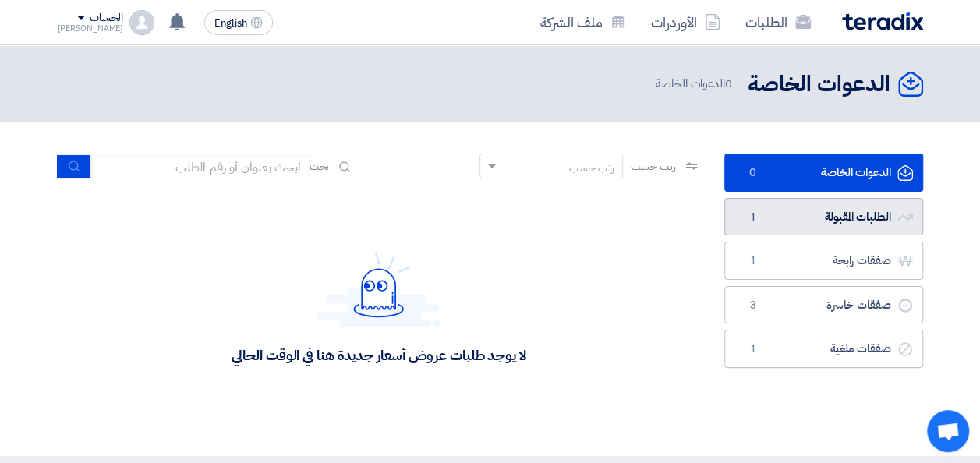 The height and width of the screenshot is (463, 980). What do you see at coordinates (379, 290) in the screenshot?
I see `img: Hello` at bounding box center [379, 290].